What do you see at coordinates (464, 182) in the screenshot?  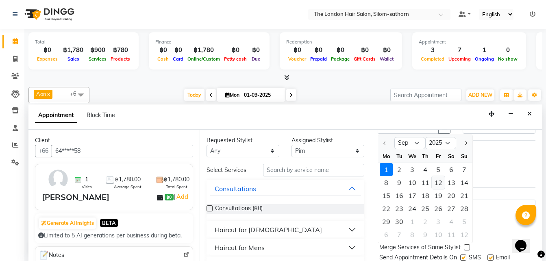 I see `div: 14` at bounding box center [464, 182].